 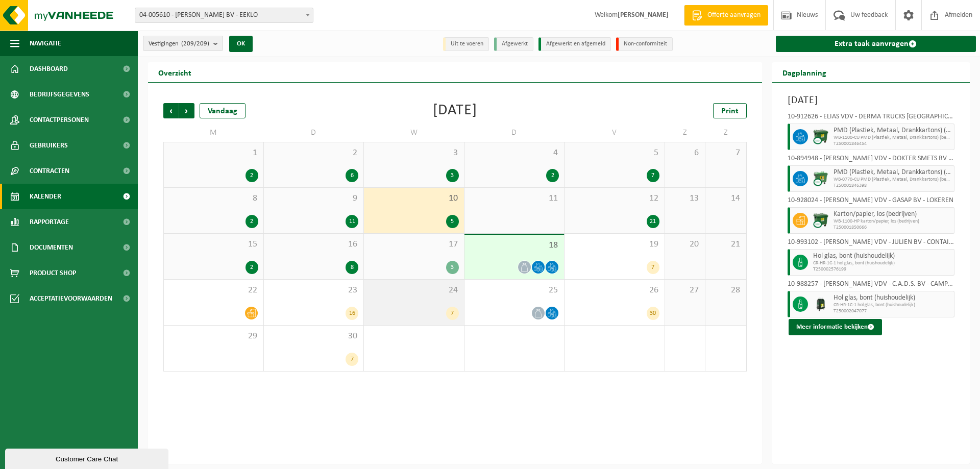 I want to click on span: T250001846398, so click(x=893, y=186).